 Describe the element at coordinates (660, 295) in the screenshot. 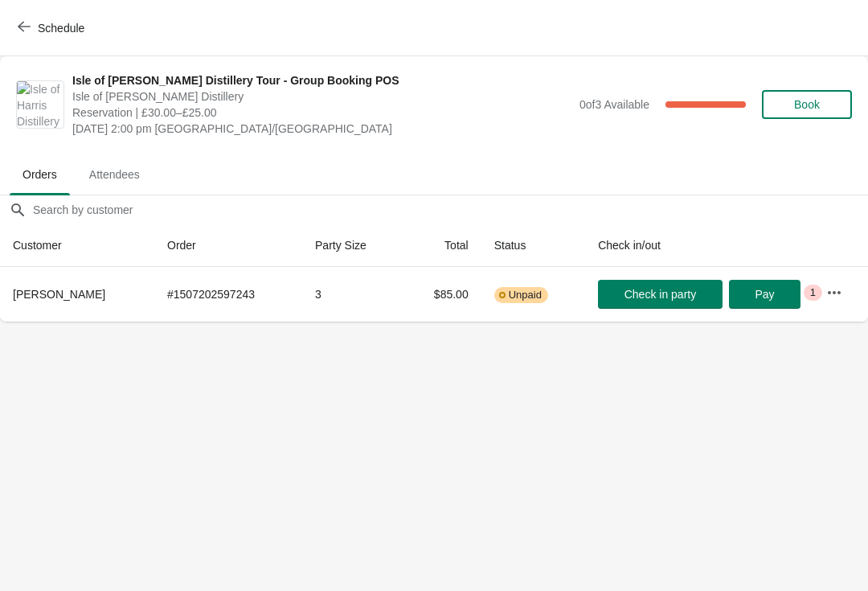

I see `span: Check in party` at that location.